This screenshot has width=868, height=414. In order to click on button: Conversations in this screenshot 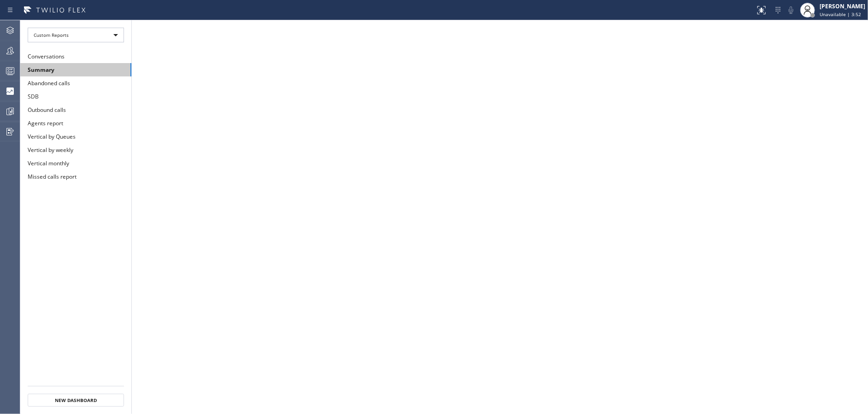, I will do `click(76, 56)`.